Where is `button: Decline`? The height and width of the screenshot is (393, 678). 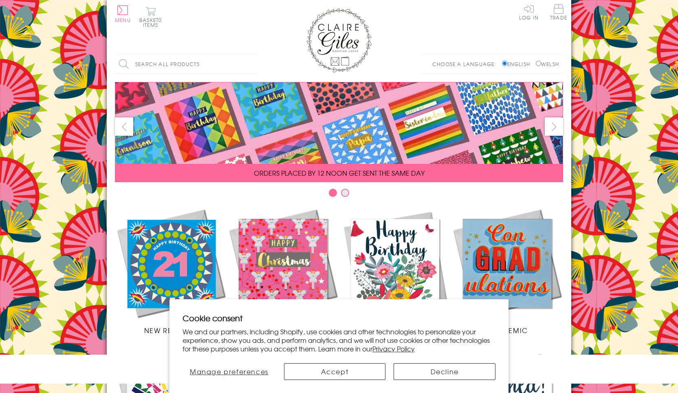 button: Decline is located at coordinates (444, 371).